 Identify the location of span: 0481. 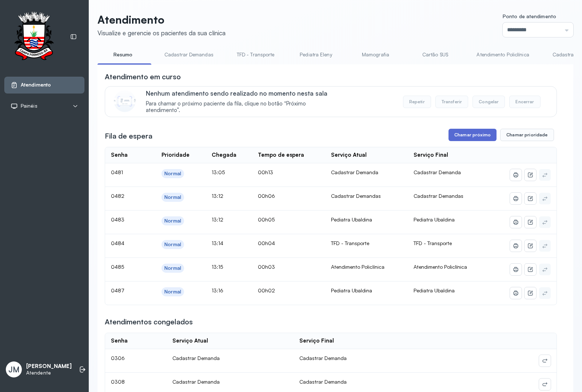
(117, 172).